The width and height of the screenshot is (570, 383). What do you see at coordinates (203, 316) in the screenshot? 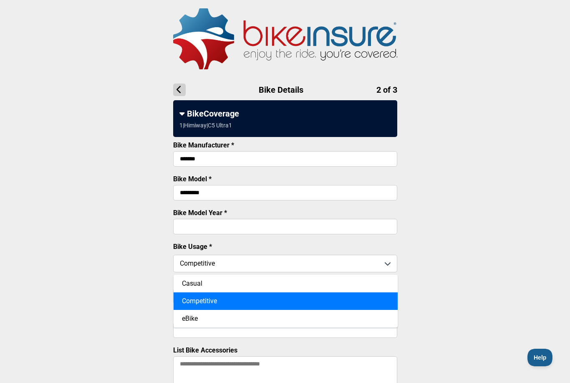
I see `label: Bike Serial Number` at bounding box center [203, 316].